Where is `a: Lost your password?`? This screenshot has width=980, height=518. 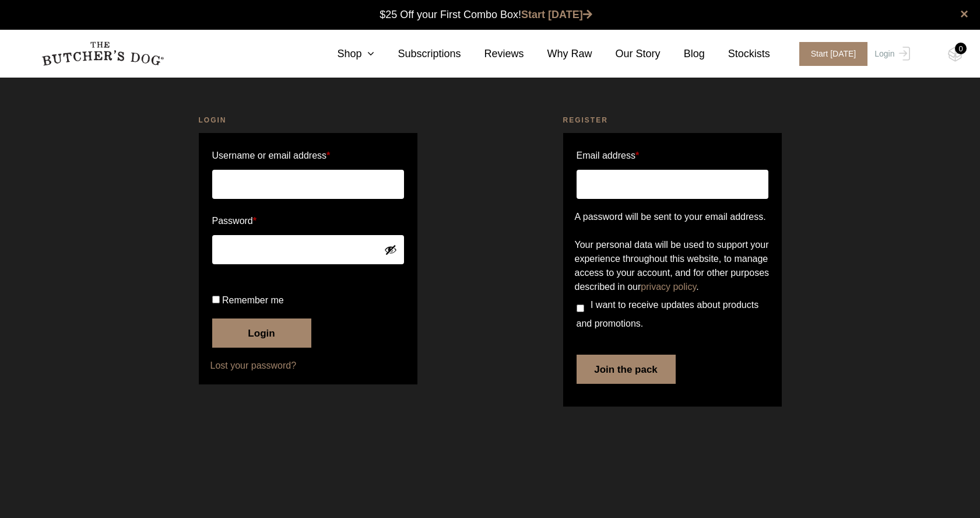 a: Lost your password? is located at coordinates (308, 366).